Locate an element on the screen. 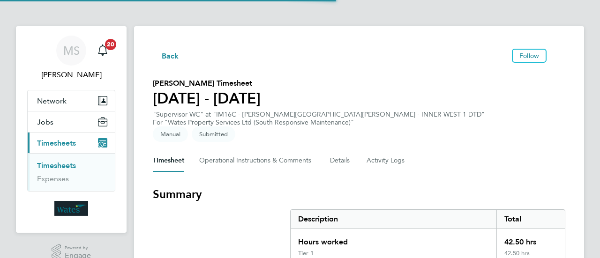 The image size is (600, 258). span: 20 is located at coordinates (111, 45).